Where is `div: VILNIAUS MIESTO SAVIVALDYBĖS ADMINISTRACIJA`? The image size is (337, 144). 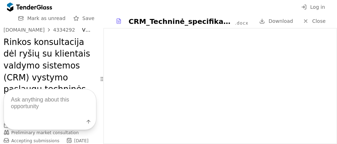 div: VILNIAUS MIESTO SAVIVALDYBĖS ADMINISTRACIJA is located at coordinates (86, 30).